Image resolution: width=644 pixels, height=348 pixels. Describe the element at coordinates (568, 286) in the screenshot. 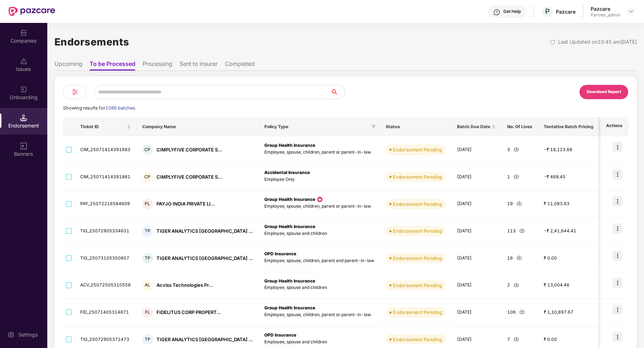

I see `td: ₹ 13,004.46` at that location.